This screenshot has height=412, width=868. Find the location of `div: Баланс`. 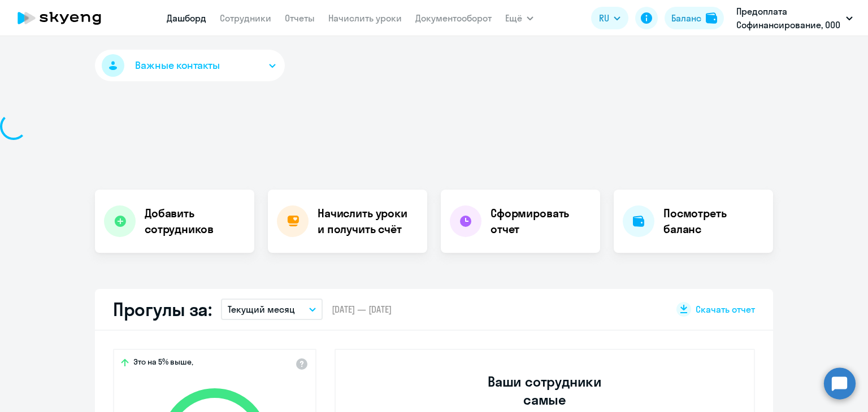

div: Баланс is located at coordinates (687, 18).